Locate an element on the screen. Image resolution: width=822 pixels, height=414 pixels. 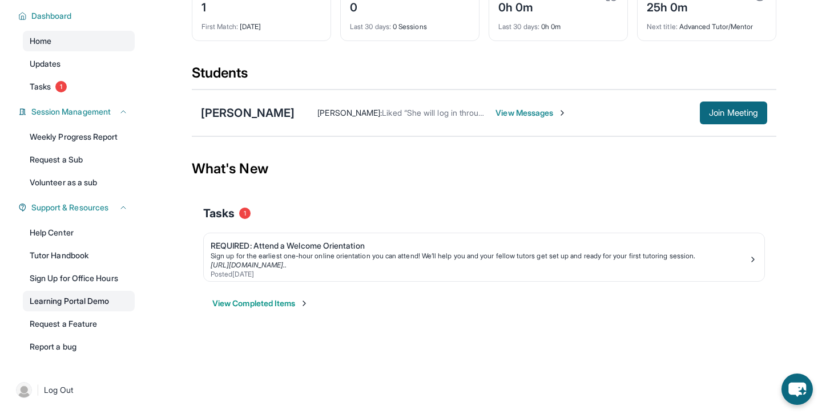
div: 0 Sessions is located at coordinates (410, 23).